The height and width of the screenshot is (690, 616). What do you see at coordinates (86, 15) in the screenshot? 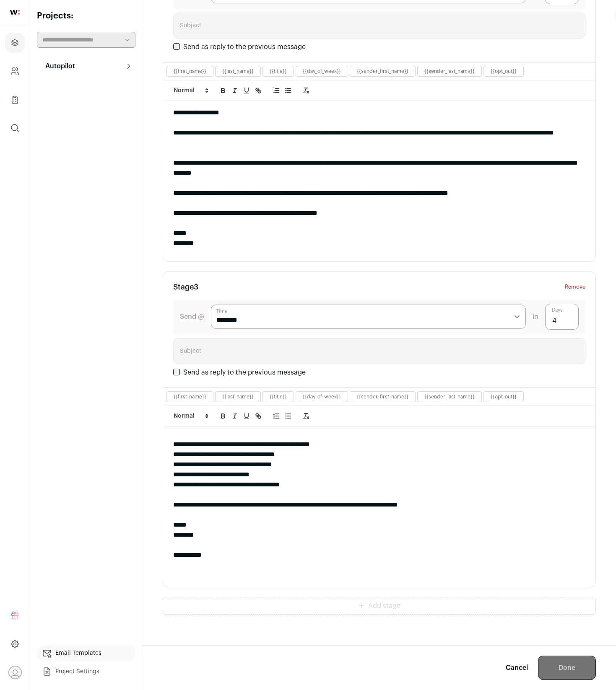
I see `h2: Projects:` at bounding box center [86, 15].